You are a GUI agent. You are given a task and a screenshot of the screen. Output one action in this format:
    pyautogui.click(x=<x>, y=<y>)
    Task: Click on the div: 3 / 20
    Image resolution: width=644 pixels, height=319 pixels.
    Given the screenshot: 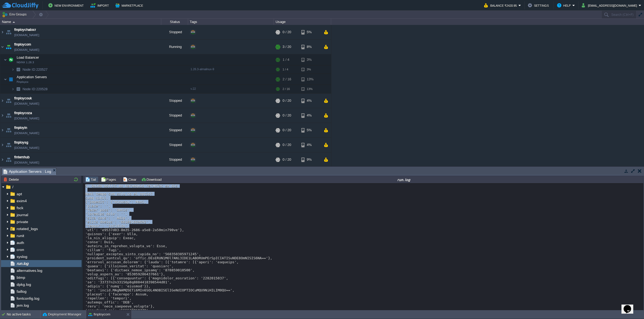 What is the action you would take?
    pyautogui.click(x=287, y=47)
    